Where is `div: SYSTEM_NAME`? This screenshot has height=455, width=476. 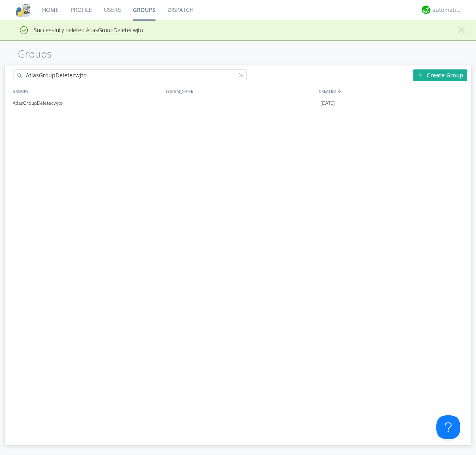
div: SYSTEM_NAME is located at coordinates (240, 91).